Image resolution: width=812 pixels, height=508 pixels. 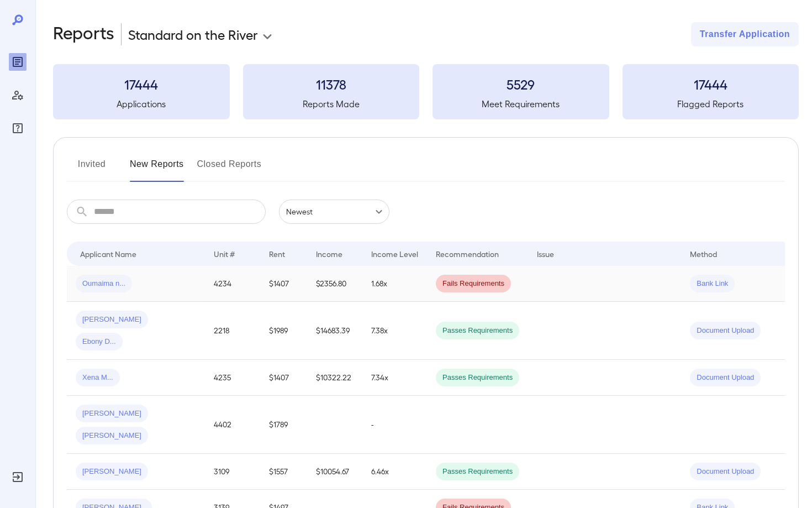 What do you see at coordinates (233, 377) in the screenshot?
I see `td: 4235` at bounding box center [233, 377].